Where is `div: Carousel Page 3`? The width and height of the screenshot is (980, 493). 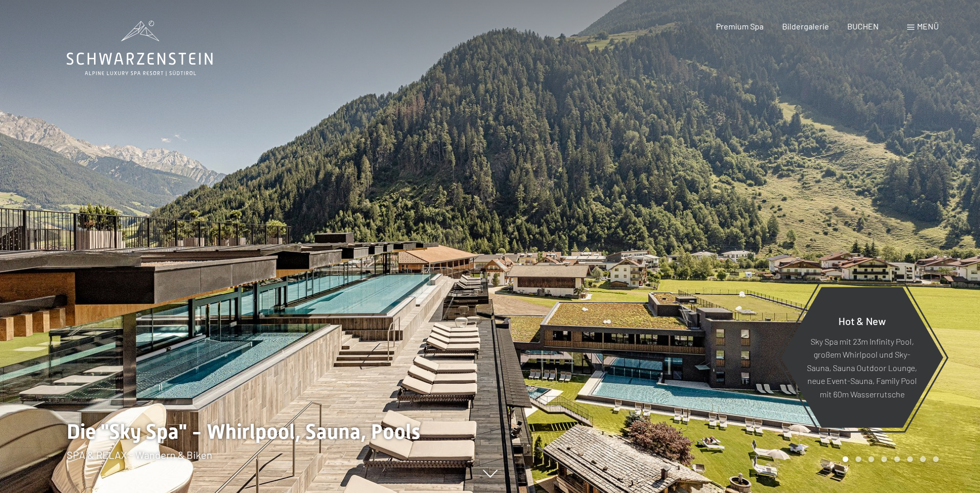 div: Carousel Page 3 is located at coordinates (871, 459).